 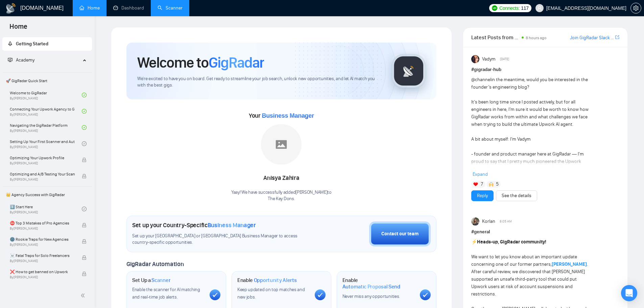 What do you see at coordinates (10, 60) in the screenshot?
I see `span: fund-projection-screen` at bounding box center [10, 60].